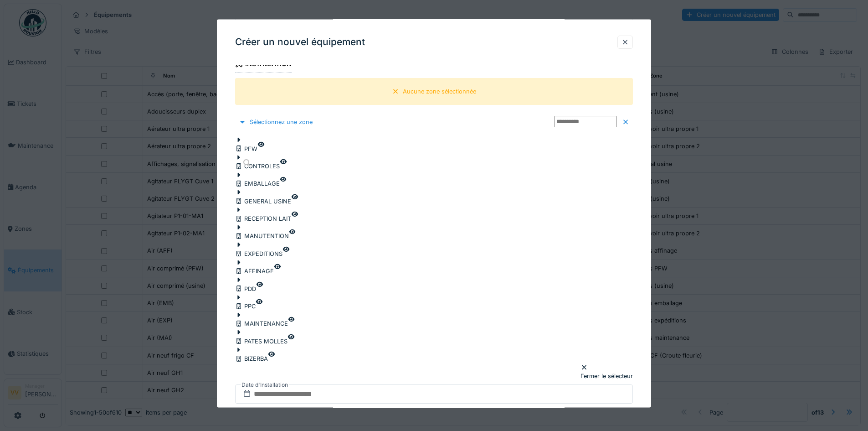  What do you see at coordinates (263, 201) in the screenshot?
I see `div: GENERAL USINE` at bounding box center [263, 201].